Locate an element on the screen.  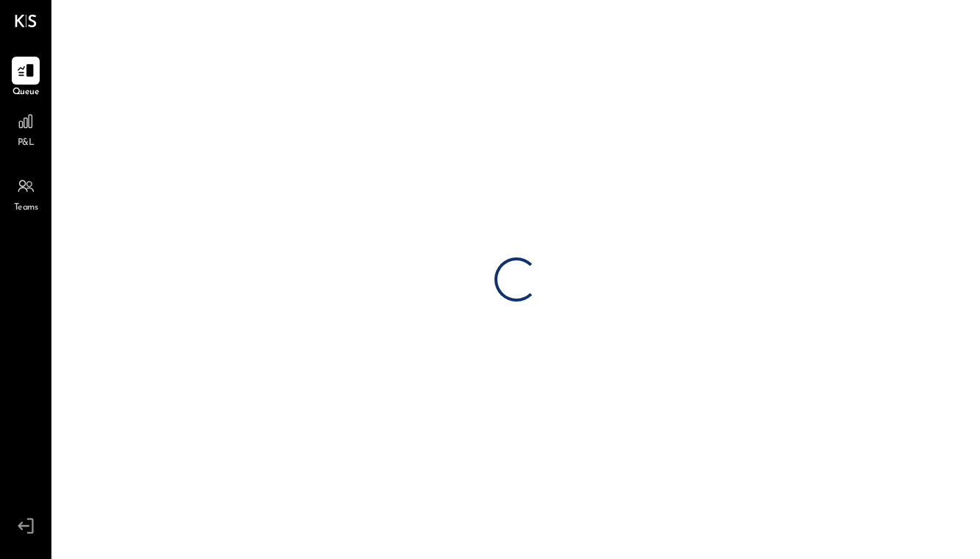
a: P&L is located at coordinates (26, 129).